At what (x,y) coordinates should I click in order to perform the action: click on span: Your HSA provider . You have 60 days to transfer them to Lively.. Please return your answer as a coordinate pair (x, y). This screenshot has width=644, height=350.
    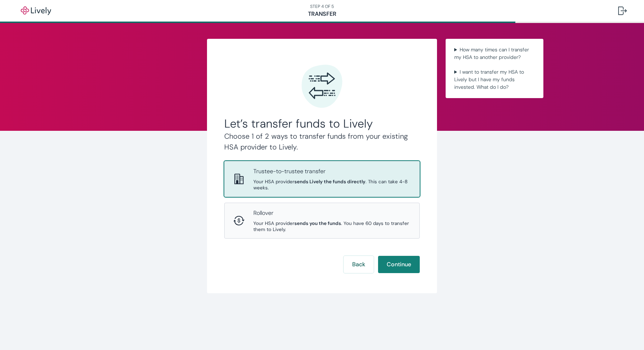
    Looking at the image, I should click on (332, 226).